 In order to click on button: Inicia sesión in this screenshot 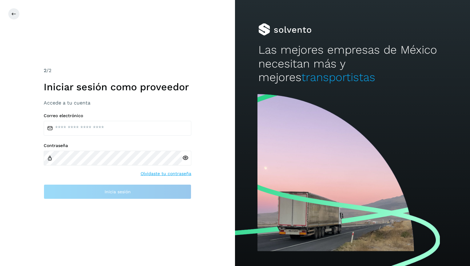, I will do `click(118, 191)`.